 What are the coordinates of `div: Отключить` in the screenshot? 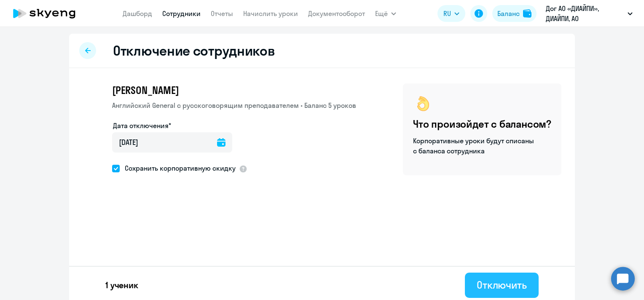 It's located at (501, 285).